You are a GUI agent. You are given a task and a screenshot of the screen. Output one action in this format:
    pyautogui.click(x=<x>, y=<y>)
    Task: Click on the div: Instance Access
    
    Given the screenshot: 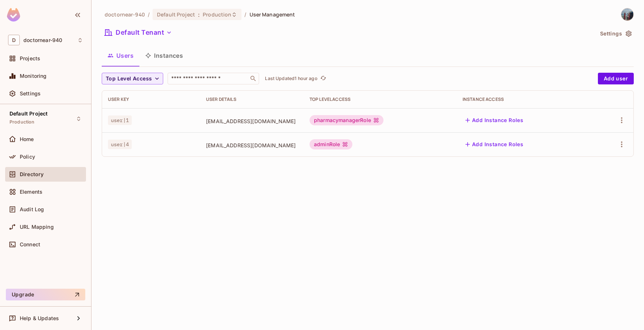 What is the action you would take?
    pyautogui.click(x=524, y=100)
    